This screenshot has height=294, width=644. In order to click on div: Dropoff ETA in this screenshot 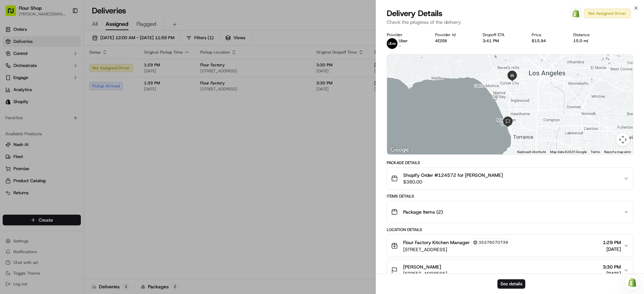, I will do `click(502, 35)`.